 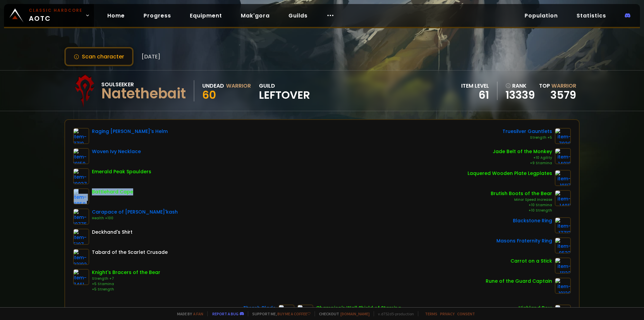 I want to click on a: Mak'gora, so click(x=255, y=16).